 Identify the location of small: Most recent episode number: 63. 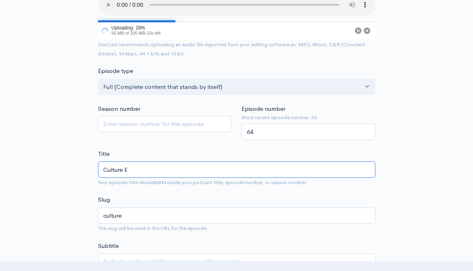
(309, 118).